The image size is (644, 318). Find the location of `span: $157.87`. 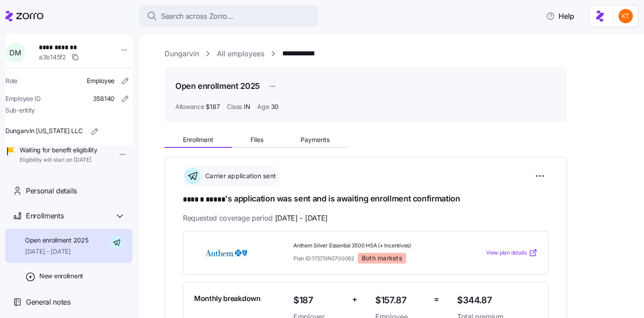

span: $157.87 is located at coordinates (401, 300).